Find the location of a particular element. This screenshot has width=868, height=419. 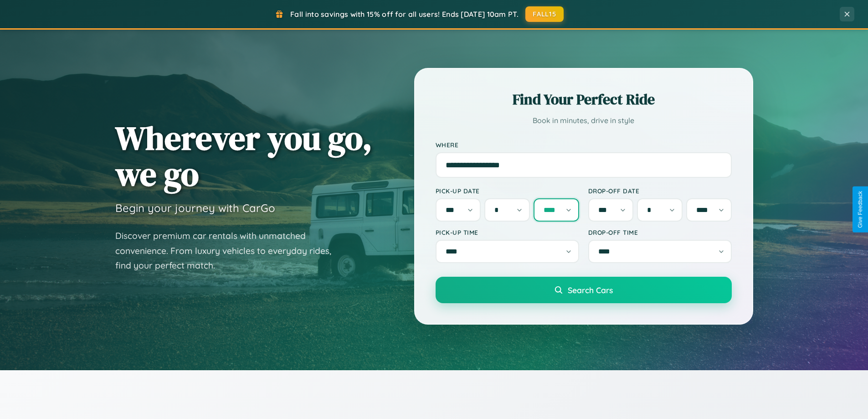

label: Drop-off Date is located at coordinates (660, 191).